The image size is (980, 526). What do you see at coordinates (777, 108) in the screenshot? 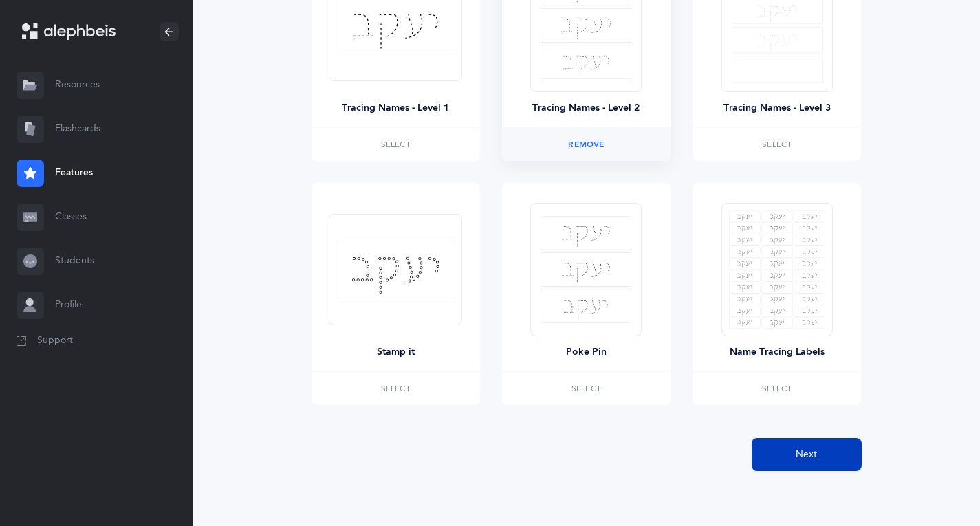
I see `div: Tracing Names - Level 3` at bounding box center [777, 108].